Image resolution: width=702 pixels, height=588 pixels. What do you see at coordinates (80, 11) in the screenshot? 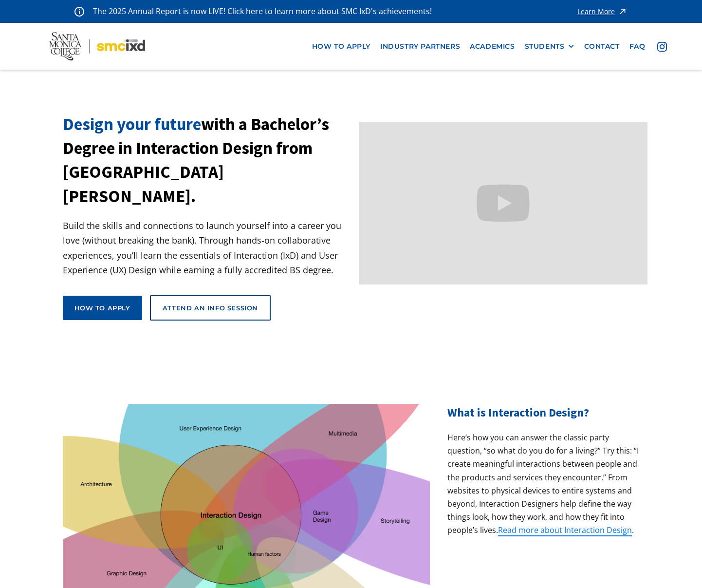
I see `img: icon - information - alert` at bounding box center [80, 11].